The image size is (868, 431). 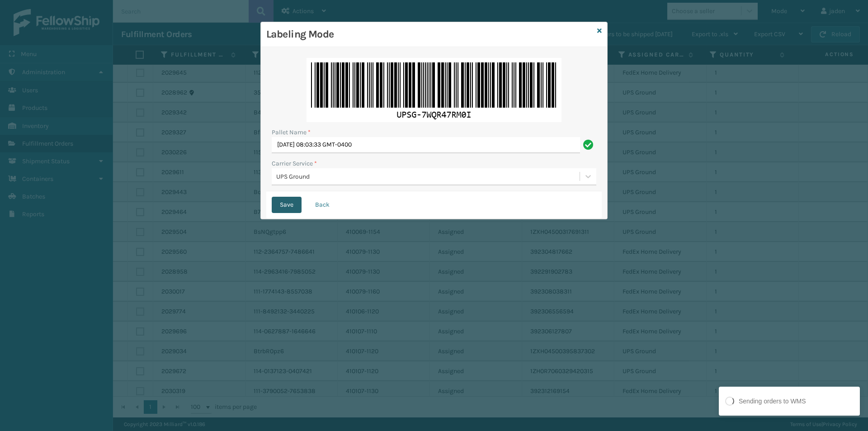 I want to click on h3: Labeling Mode, so click(x=430, y=34).